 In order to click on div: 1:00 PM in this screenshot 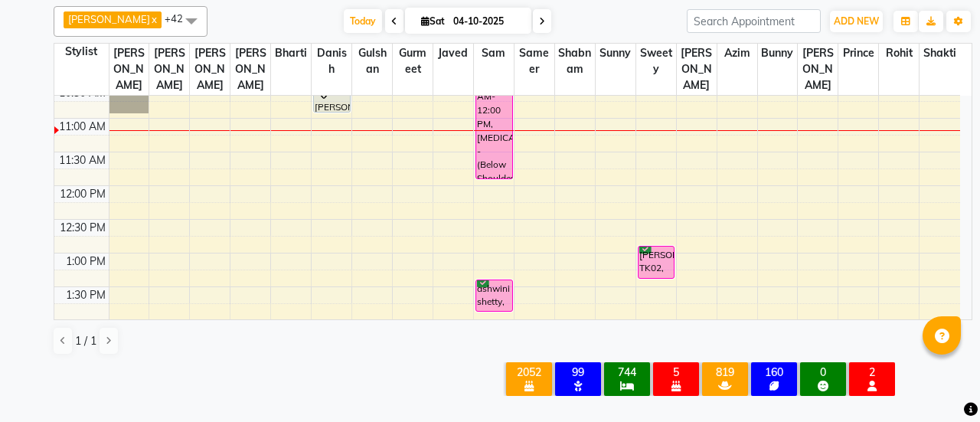, I will do `click(86, 261)`.